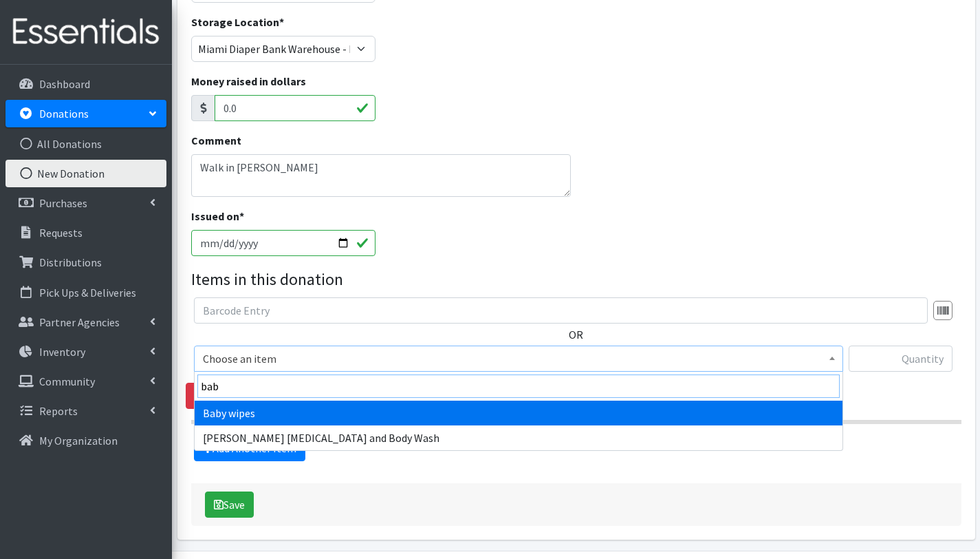 Image resolution: width=980 pixels, height=559 pixels. What do you see at coordinates (63, 203) in the screenshot?
I see `p: Purchases` at bounding box center [63, 203].